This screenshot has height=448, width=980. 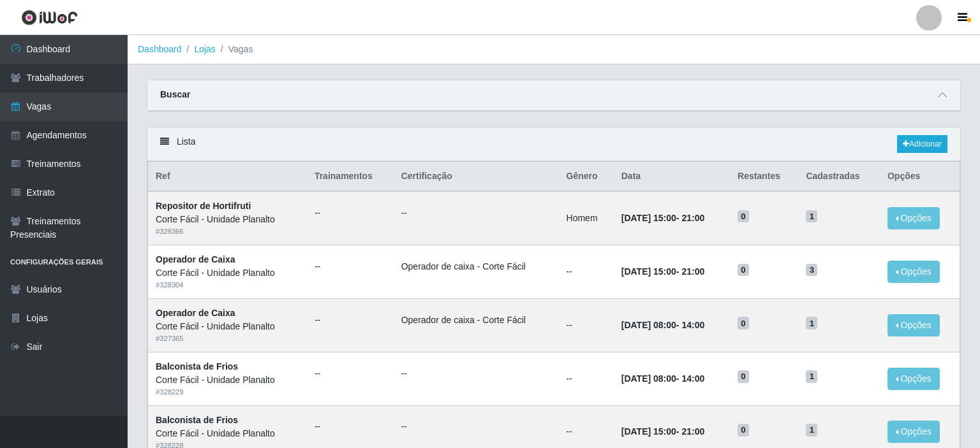 I want to click on img: CoreUI Logo, so click(x=49, y=17).